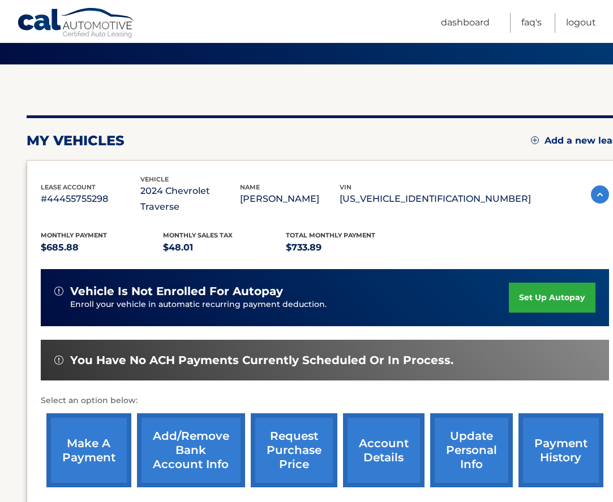  Describe the element at coordinates (177, 291) in the screenshot. I see `span: vehicle is not enrolled for autopay` at that location.